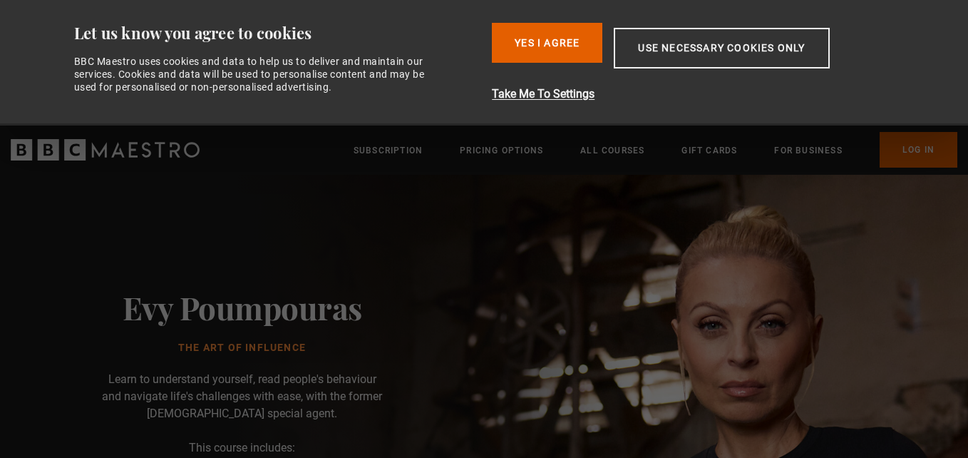  I want to click on button: Take Me To Settings, so click(698, 94).